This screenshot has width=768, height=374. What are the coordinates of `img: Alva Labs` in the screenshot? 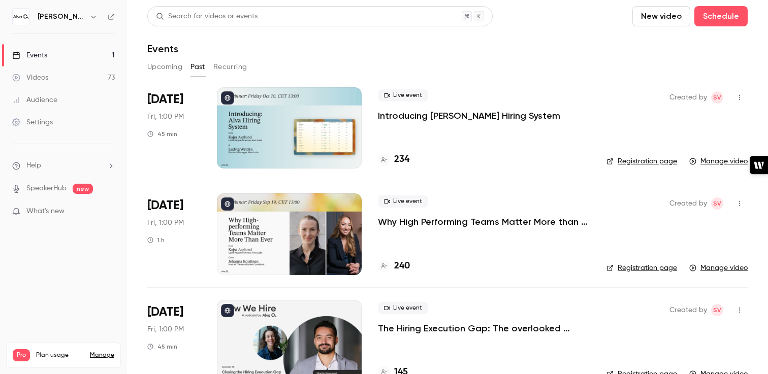 It's located at (21, 17).